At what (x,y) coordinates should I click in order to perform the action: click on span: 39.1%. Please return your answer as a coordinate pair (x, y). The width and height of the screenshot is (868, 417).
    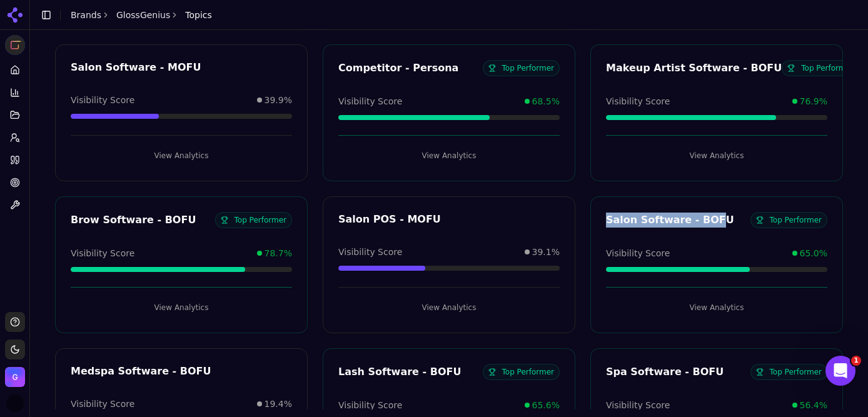
    Looking at the image, I should click on (546, 252).